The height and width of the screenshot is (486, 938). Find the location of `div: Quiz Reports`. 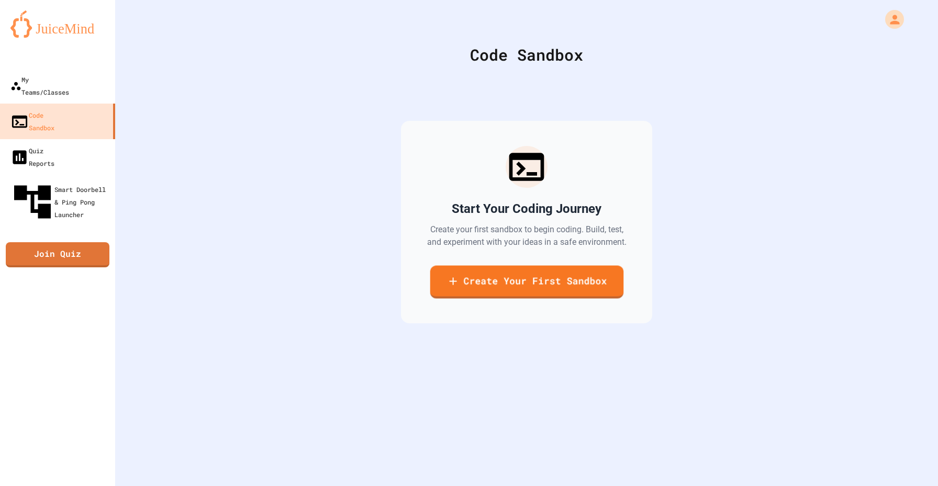

div: Quiz Reports is located at coordinates (32, 157).